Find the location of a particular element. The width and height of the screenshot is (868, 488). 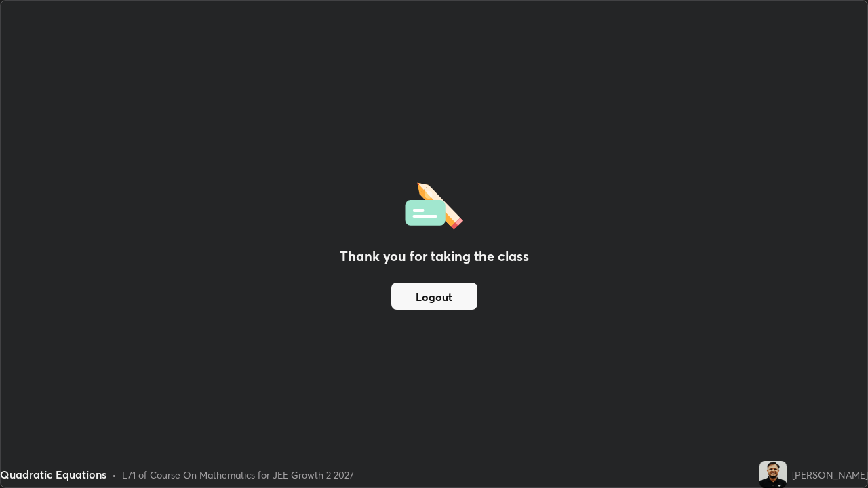

button: Logout is located at coordinates (434, 296).